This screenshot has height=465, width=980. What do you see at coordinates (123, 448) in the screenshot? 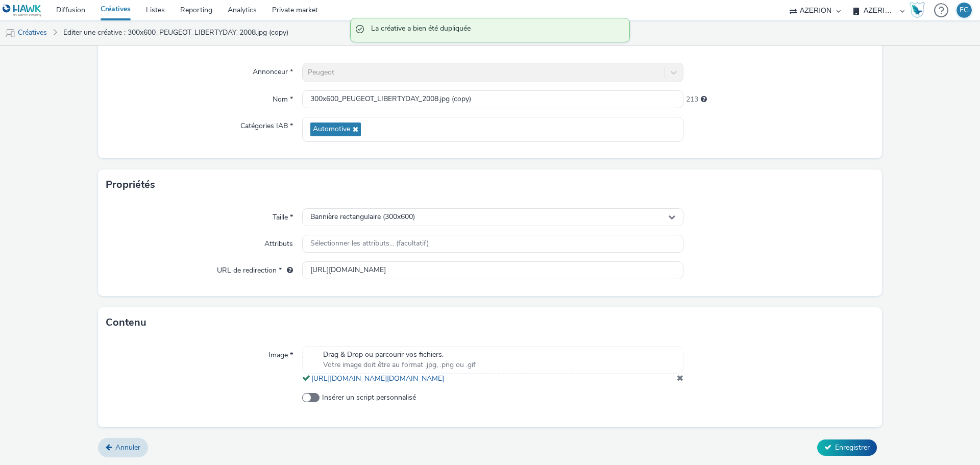
I see `a: Annuler` at bounding box center [123, 448].